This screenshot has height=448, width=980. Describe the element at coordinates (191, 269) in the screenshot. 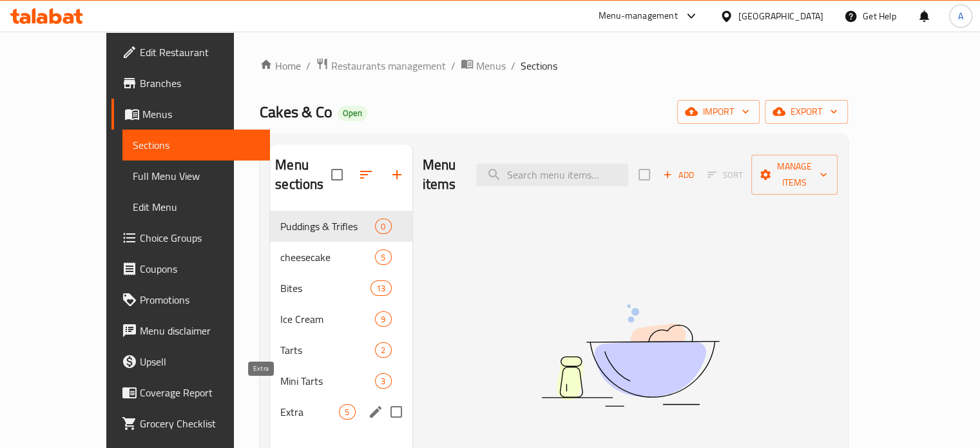

I see `a: Coupons` at that location.